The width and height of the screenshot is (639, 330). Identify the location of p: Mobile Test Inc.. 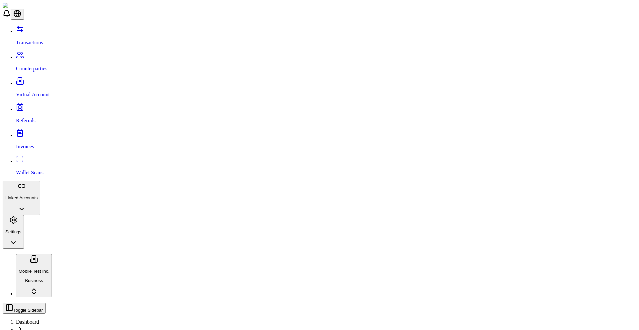
(34, 271).